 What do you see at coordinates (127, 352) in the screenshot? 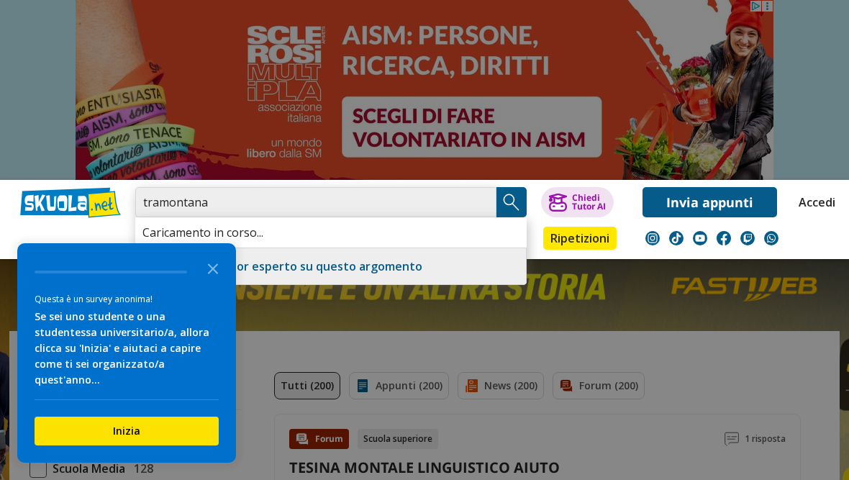
I see `div: Survey` at bounding box center [127, 352].